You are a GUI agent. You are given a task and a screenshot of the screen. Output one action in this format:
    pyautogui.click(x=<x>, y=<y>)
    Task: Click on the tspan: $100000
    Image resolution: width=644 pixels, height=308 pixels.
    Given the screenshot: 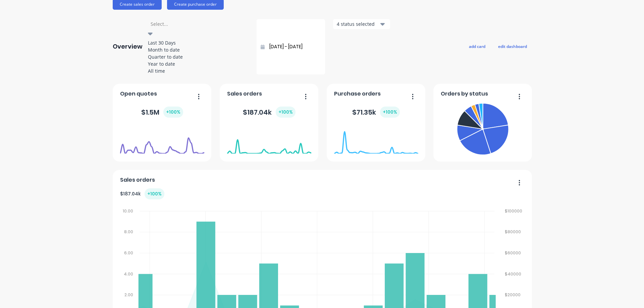 What is the action you would take?
    pyautogui.click(x=514, y=211)
    